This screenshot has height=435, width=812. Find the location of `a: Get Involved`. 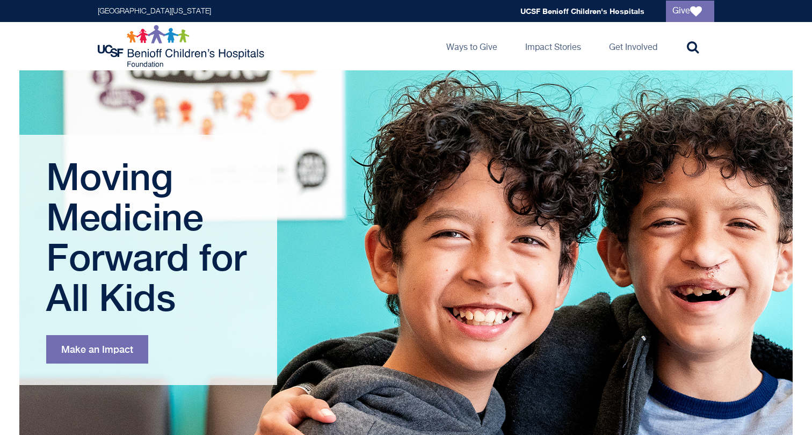

a: Get Involved is located at coordinates (633, 46).